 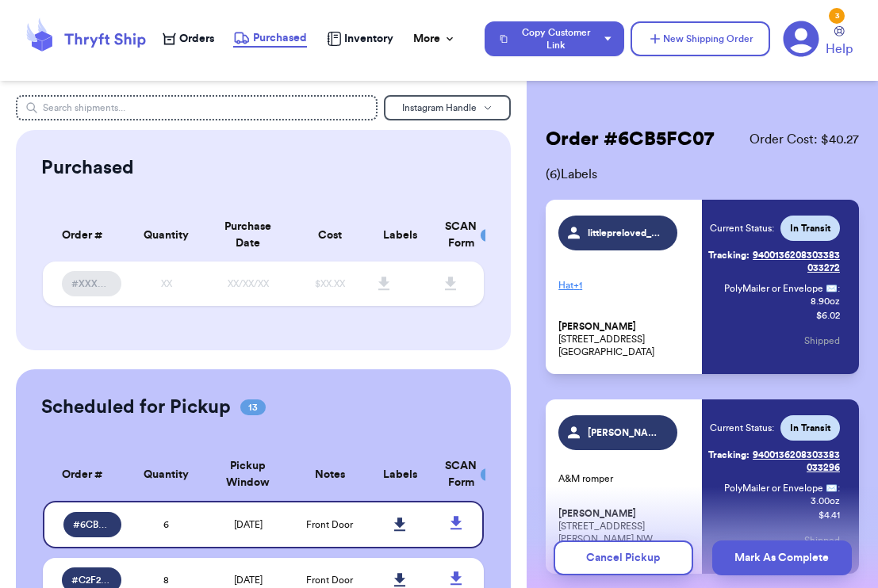 I want to click on span: 3.00 oz, so click(x=825, y=501).